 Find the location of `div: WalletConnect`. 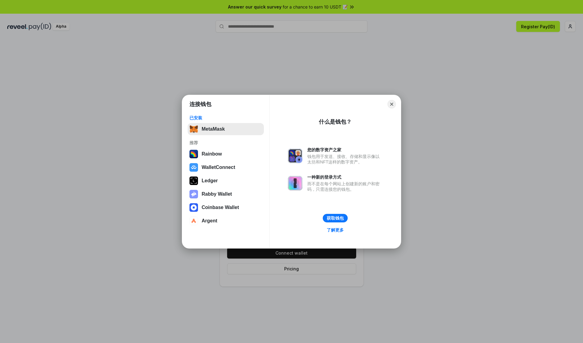

div: WalletConnect is located at coordinates (218, 167).